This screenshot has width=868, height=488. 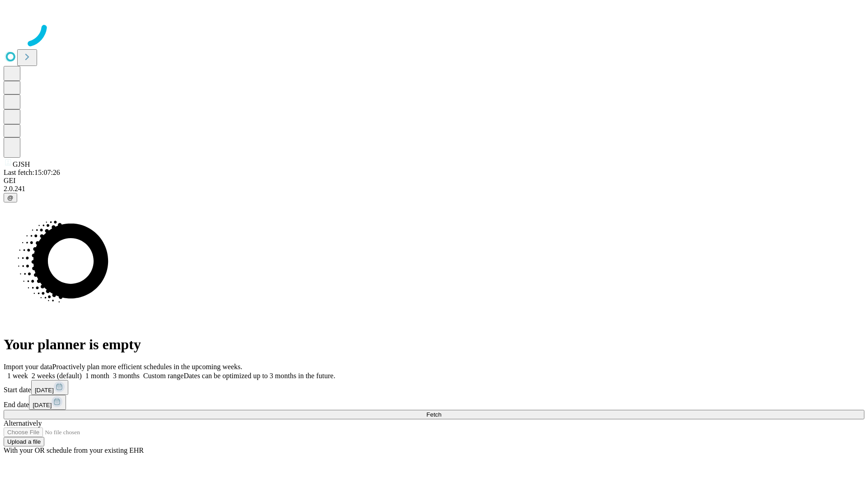 I want to click on h1: Your planner is empty, so click(x=434, y=345).